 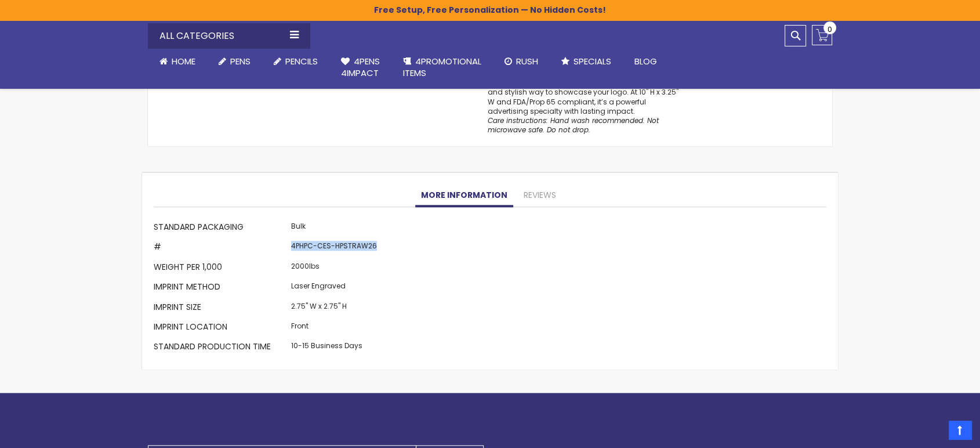 I want to click on th: Standard Packaging, so click(x=221, y=228).